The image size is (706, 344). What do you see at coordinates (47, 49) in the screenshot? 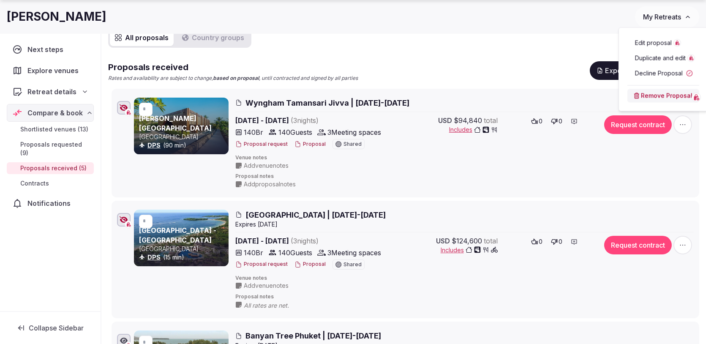
I see `span: Next steps` at bounding box center [47, 49].